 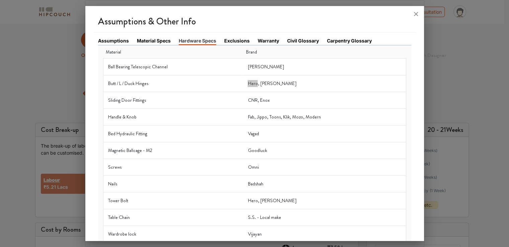 I want to click on td: Sliding Door Fittings, so click(x=173, y=100).